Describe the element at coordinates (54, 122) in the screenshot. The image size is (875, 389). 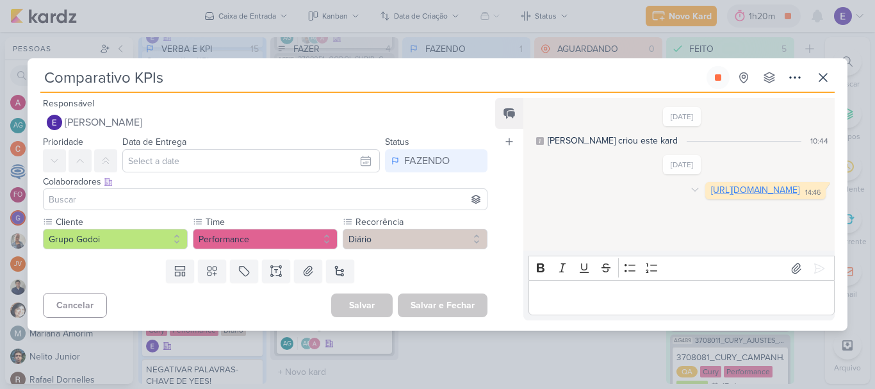
I see `img: Eduardo Quaresma` at that location.